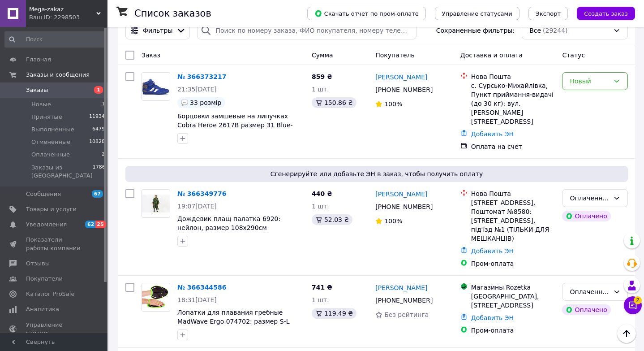  I want to click on button: Наверх, so click(626, 333).